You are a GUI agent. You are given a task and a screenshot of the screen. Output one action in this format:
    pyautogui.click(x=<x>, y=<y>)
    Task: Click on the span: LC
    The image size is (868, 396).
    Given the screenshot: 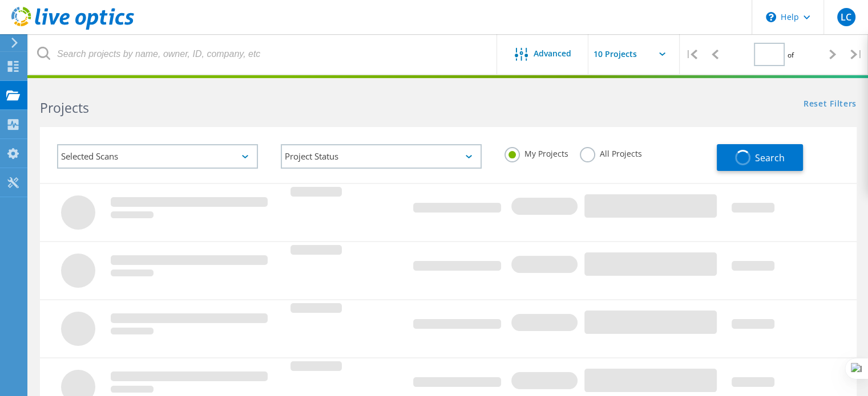 What is the action you would take?
    pyautogui.click(x=845, y=17)
    